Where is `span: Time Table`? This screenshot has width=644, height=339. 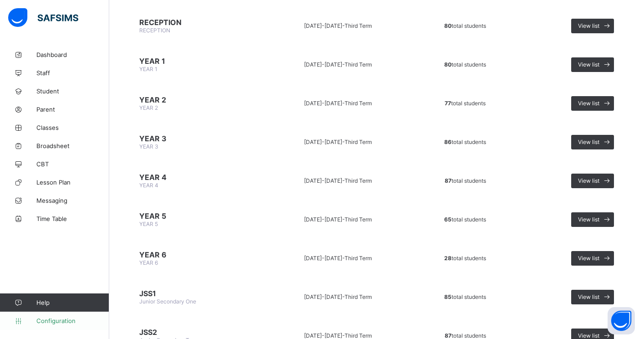
span: Time Table is located at coordinates (73, 219).